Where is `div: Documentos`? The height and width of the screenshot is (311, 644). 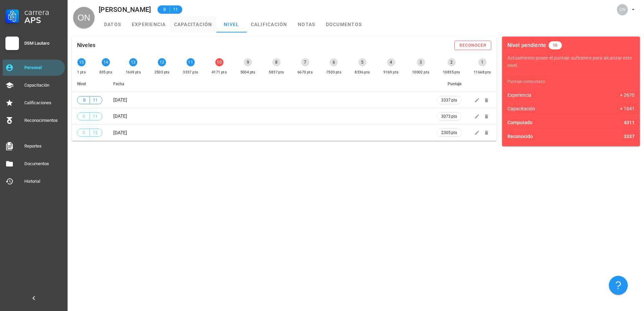 div: Documentos is located at coordinates (43, 164).